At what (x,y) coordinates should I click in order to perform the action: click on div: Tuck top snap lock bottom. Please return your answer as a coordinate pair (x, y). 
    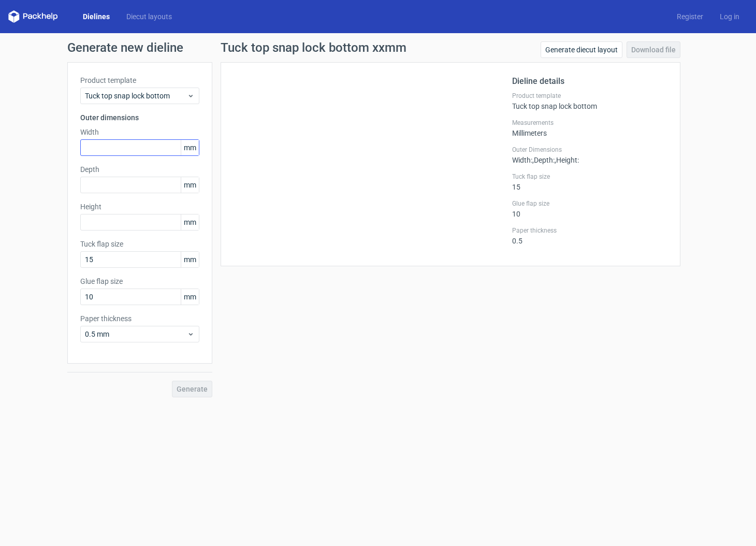
    Looking at the image, I should click on (590, 101).